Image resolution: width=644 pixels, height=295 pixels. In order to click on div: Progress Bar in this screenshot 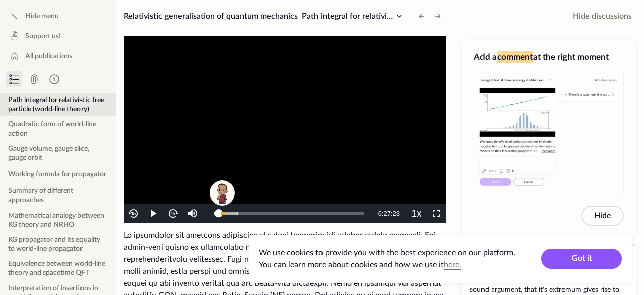, I will do `click(288, 213)`.